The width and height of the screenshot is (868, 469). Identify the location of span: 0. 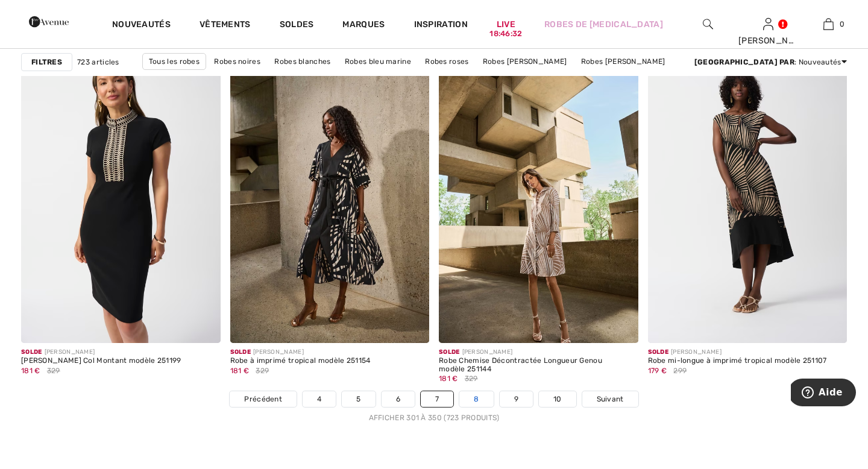
(842, 24).